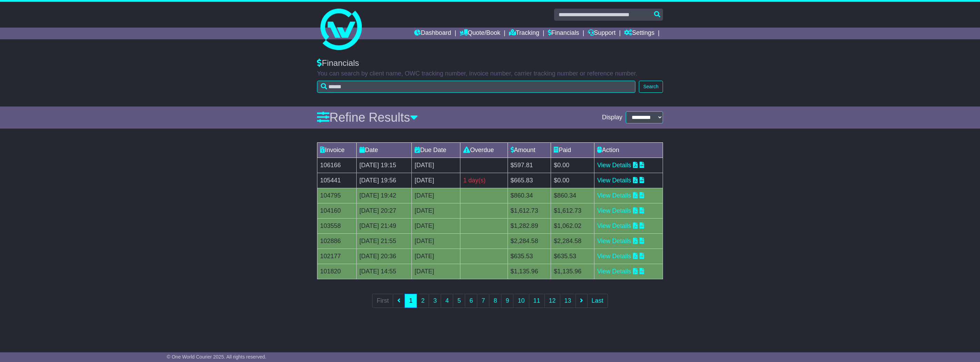 The height and width of the screenshot is (362, 980). What do you see at coordinates (484, 149) in the screenshot?
I see `td: Overdue` at bounding box center [484, 149].